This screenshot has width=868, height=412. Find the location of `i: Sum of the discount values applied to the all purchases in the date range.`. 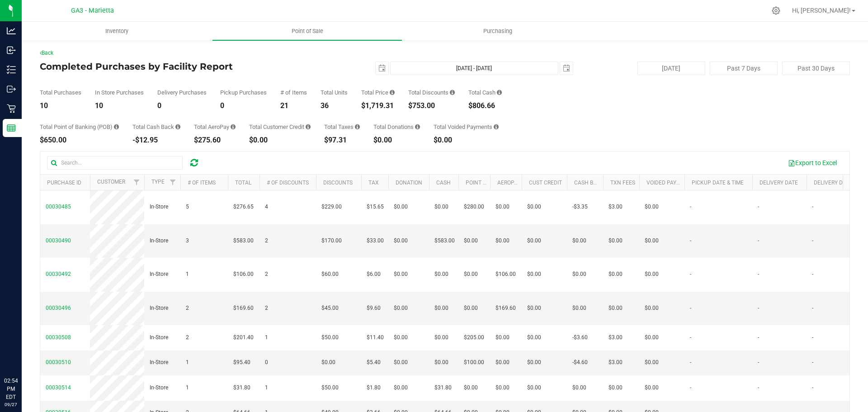

i: Sum of the discount values applied to the all purchases in the date range. is located at coordinates (453, 92).